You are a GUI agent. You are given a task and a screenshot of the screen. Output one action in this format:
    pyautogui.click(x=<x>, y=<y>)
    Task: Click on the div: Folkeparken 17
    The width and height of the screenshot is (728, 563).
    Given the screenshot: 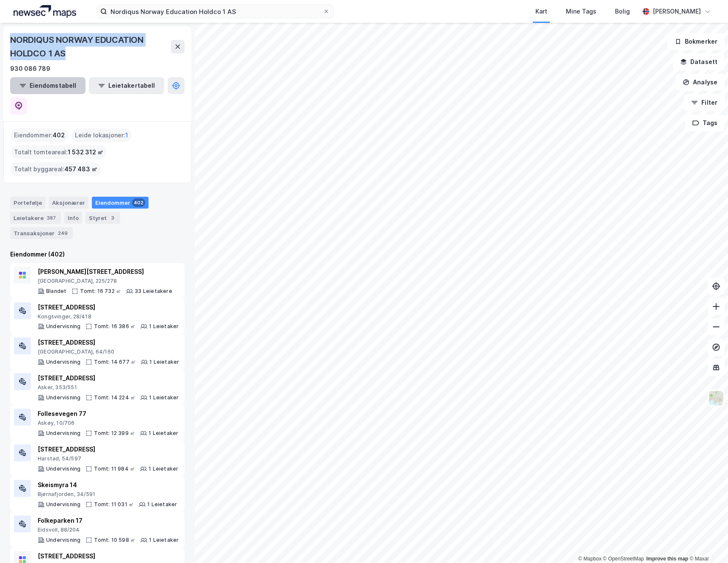 What is the action you would take?
    pyautogui.click(x=108, y=520)
    